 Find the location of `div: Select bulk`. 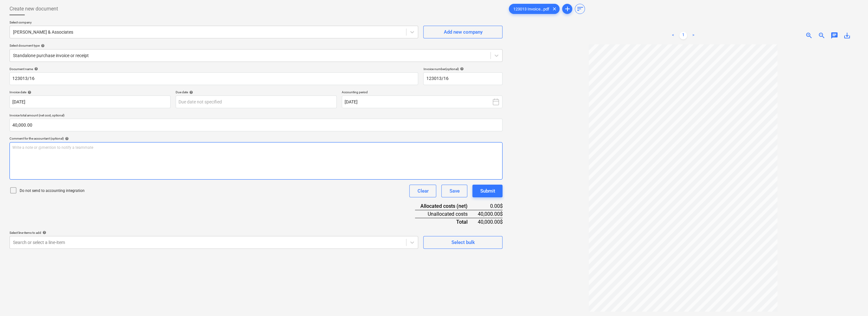

div: Select bulk is located at coordinates (463, 242).